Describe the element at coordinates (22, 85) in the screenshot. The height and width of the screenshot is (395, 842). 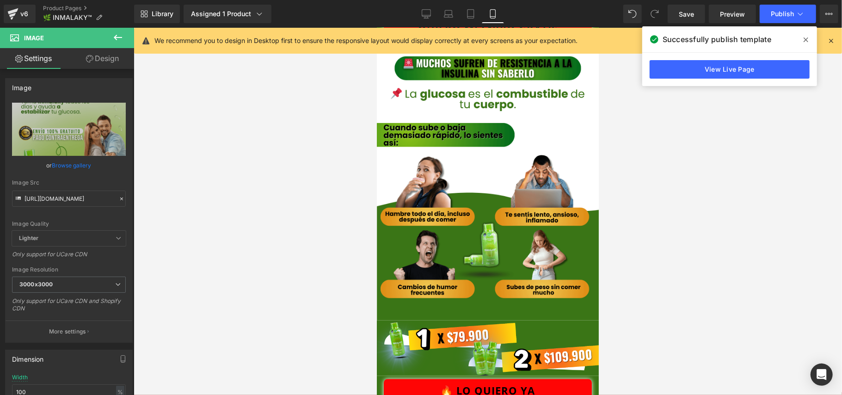
I see `div: Image` at that location.